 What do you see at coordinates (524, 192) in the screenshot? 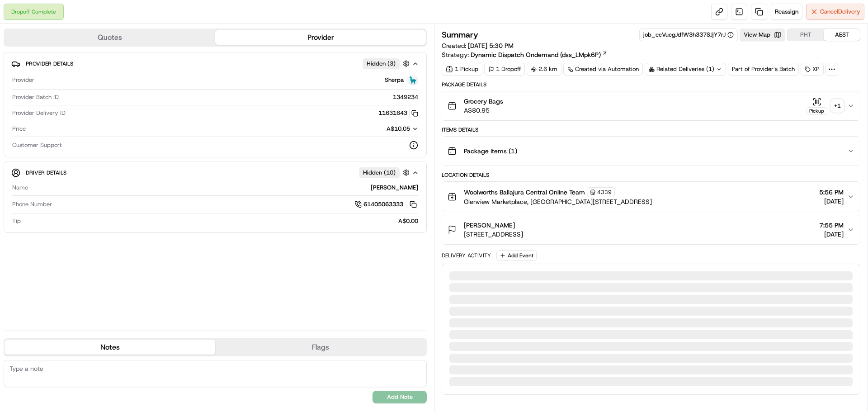
I see `span: Woolworths Ballajura Central Online Team` at bounding box center [524, 192].